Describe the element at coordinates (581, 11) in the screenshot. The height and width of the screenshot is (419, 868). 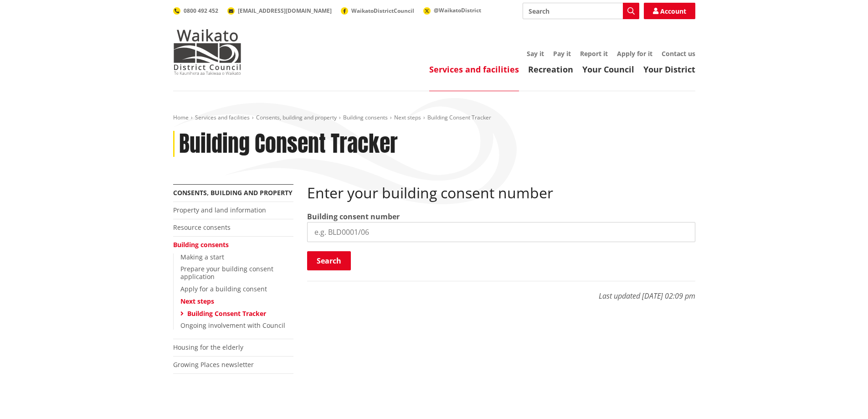
I see `input: Search input` at that location.